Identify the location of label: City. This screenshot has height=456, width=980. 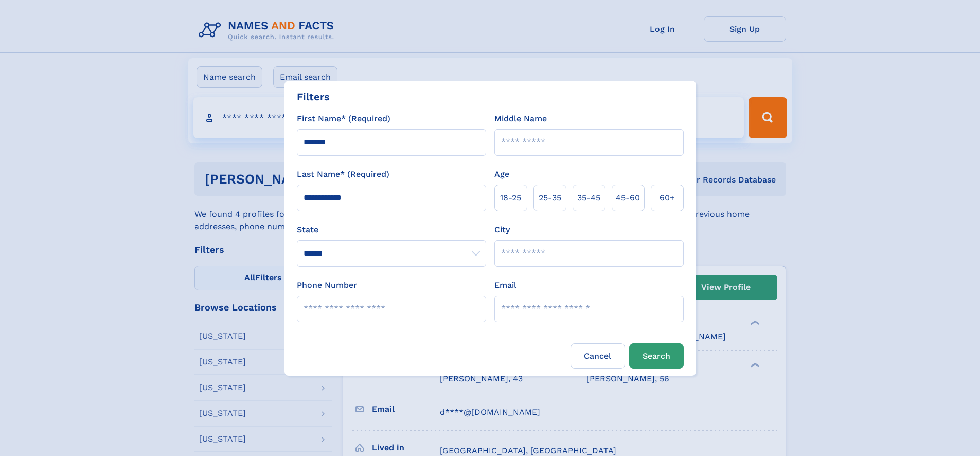
(503, 230).